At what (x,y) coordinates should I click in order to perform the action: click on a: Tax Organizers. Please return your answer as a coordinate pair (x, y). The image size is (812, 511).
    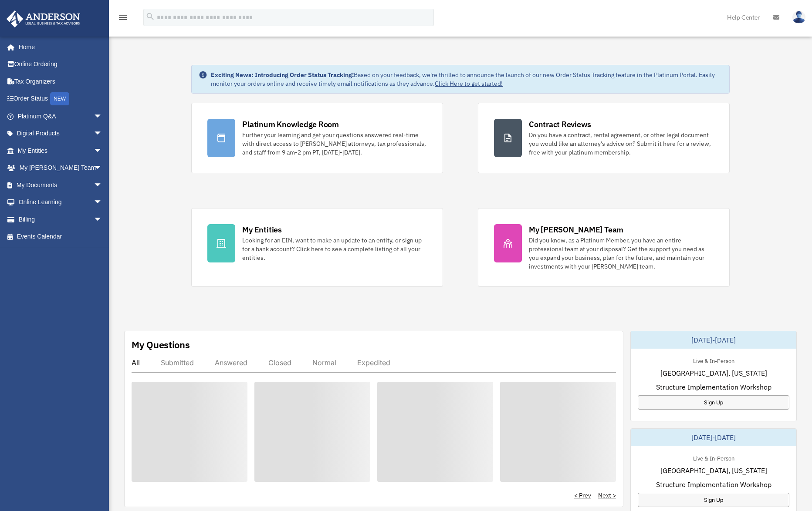
    Looking at the image, I should click on (60, 81).